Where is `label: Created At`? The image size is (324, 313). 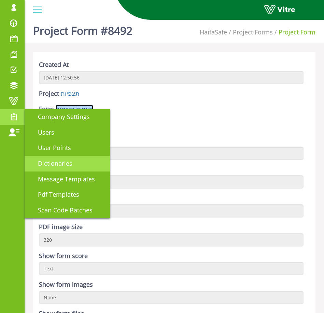 label: Created At is located at coordinates (54, 65).